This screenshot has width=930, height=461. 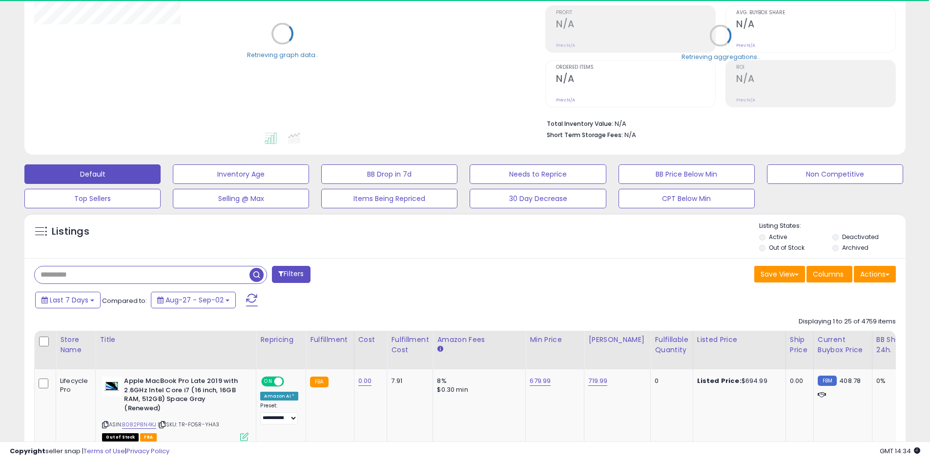 What do you see at coordinates (76, 345) in the screenshot?
I see `div: Store Name` at bounding box center [76, 345].